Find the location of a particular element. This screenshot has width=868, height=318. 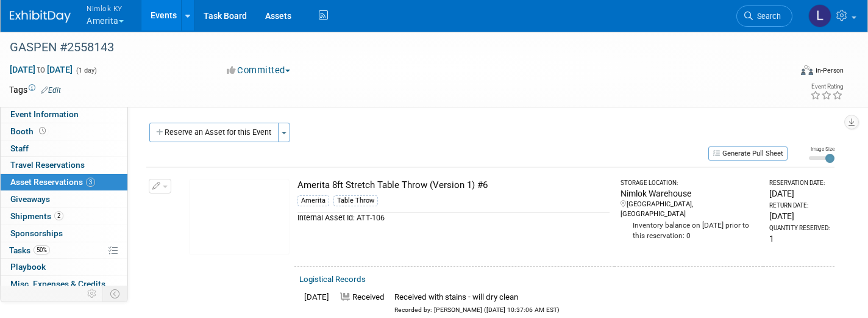

a: Tasks50% is located at coordinates (64, 250).